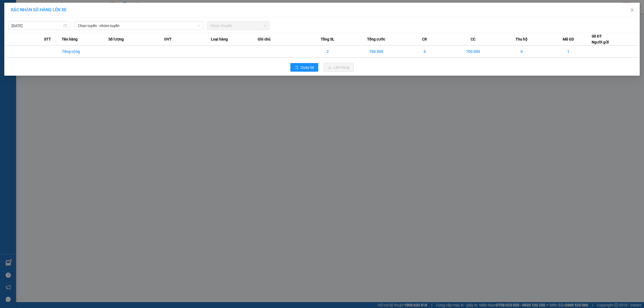 The width and height of the screenshot is (644, 308). Describe the element at coordinates (568, 52) in the screenshot. I see `td: 1` at that location.